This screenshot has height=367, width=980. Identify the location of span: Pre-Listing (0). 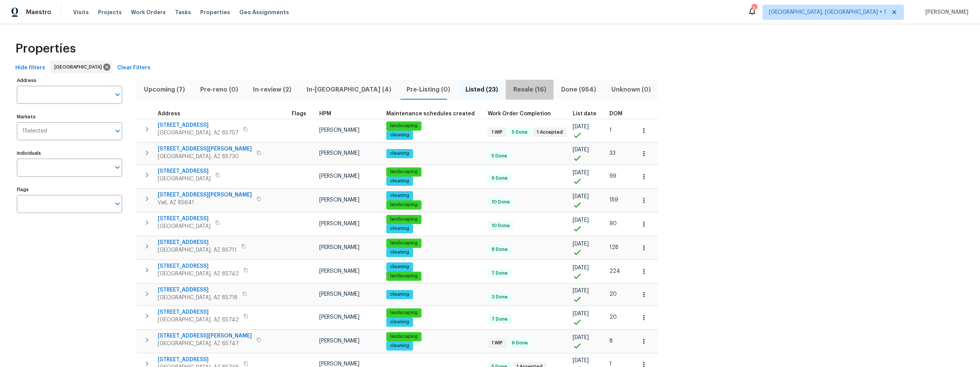
(428, 90).